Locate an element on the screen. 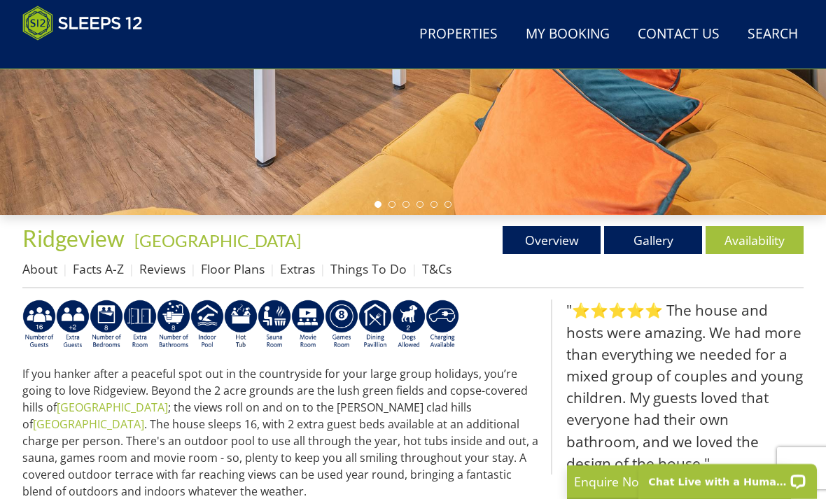  p: Chat Live with a Human! is located at coordinates (89, 27).